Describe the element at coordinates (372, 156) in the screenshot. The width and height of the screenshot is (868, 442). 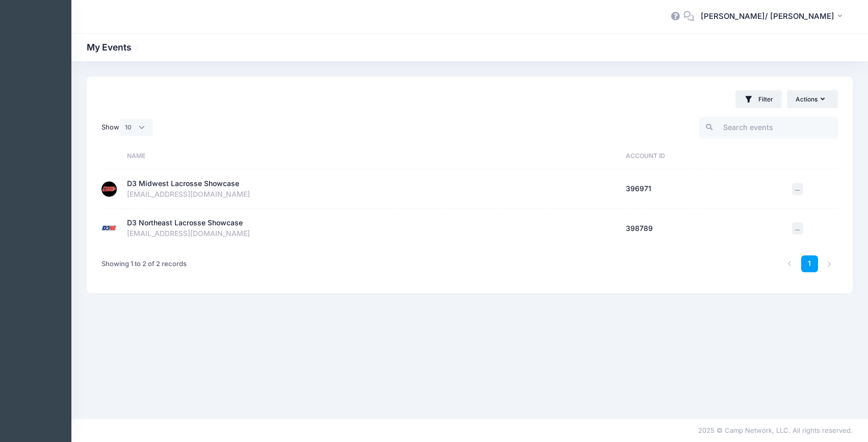
I see `th: Name: activate to sort column ascending` at that location.